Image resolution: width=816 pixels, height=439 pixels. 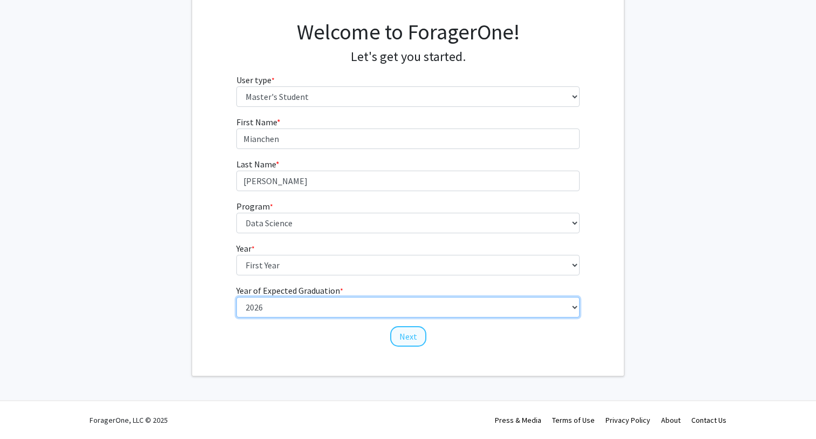 What do you see at coordinates (408, 57) in the screenshot?
I see `h4: Let's get you started.` at bounding box center [408, 57].